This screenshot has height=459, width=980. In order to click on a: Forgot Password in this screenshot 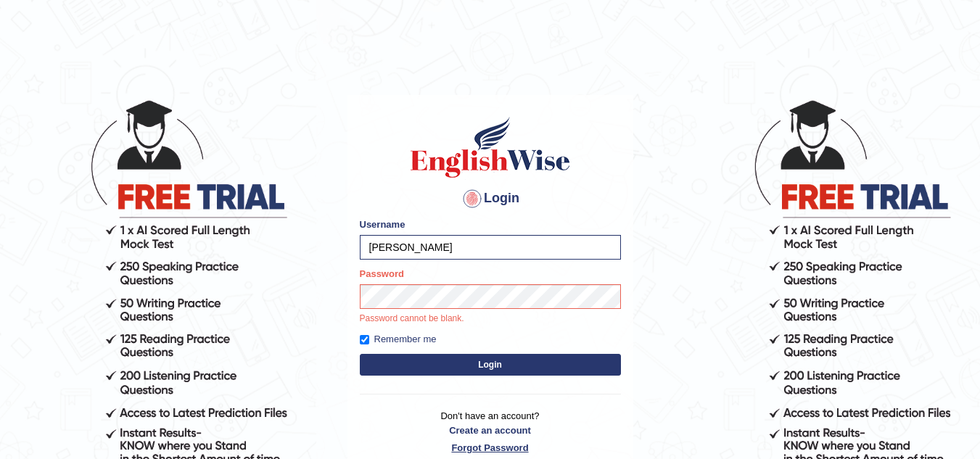, I will do `click(491, 448)`.